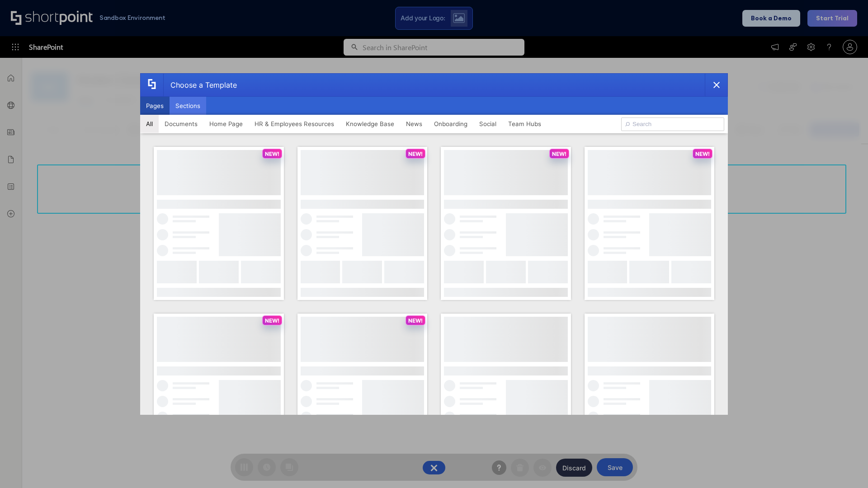 The height and width of the screenshot is (488, 868). I want to click on input: Search, so click(673, 124).